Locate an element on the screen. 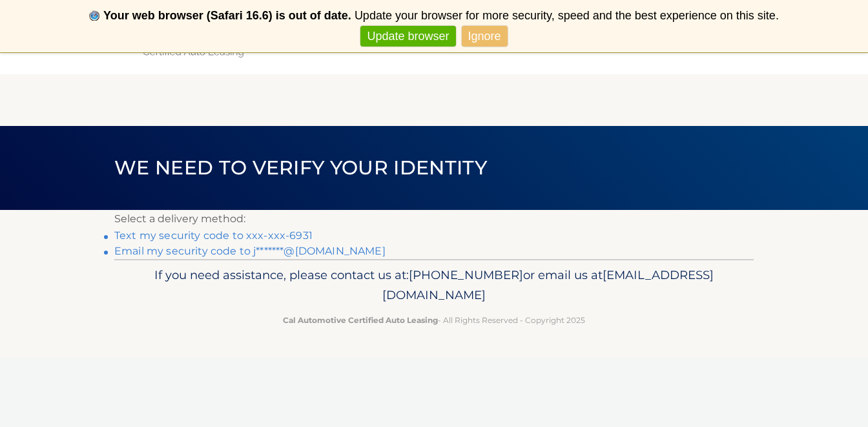 Image resolution: width=868 pixels, height=427 pixels. span: Update your browser for more security, speed and the best experience on this site. is located at coordinates (566, 15).